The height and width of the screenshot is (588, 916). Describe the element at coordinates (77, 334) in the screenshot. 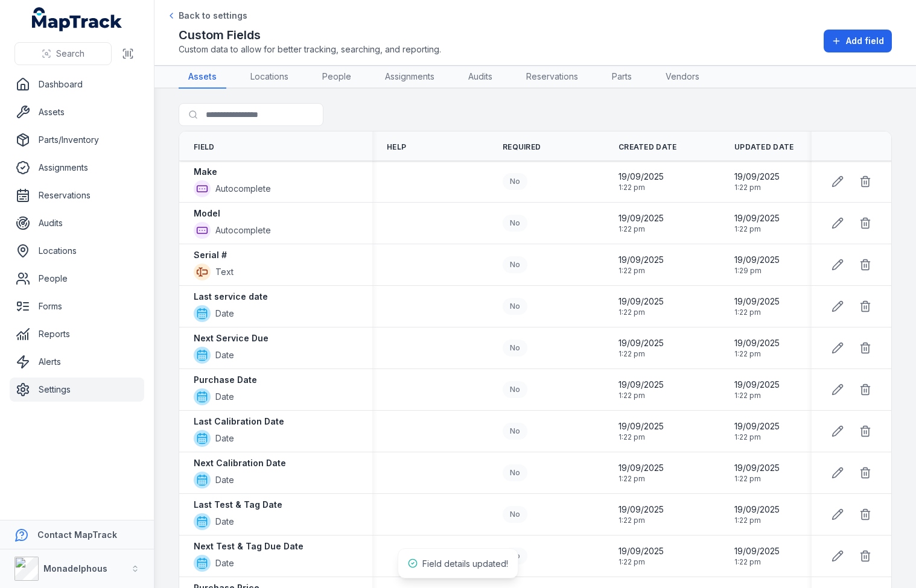

I see `a: Reports` at that location.